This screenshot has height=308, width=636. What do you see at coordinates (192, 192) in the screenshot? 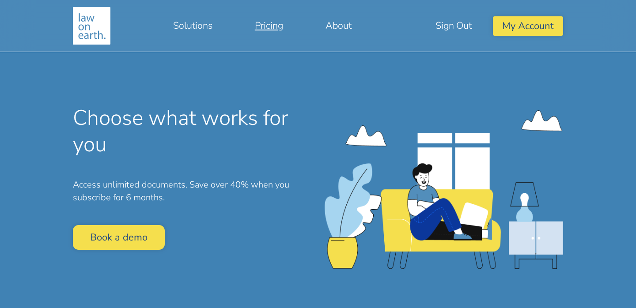
I see `p: Access unlimited documents. Save over 40% when you subscribe for 6 months.` at bounding box center [192, 192].